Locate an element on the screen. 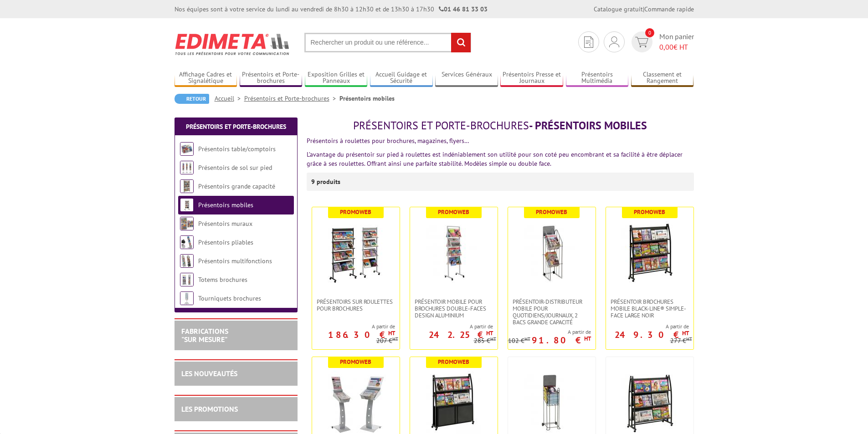 This screenshot has height=434, width=868. img: Présentoir Brochures mobile Black-Line® simple-face large noir is located at coordinates (650, 253).